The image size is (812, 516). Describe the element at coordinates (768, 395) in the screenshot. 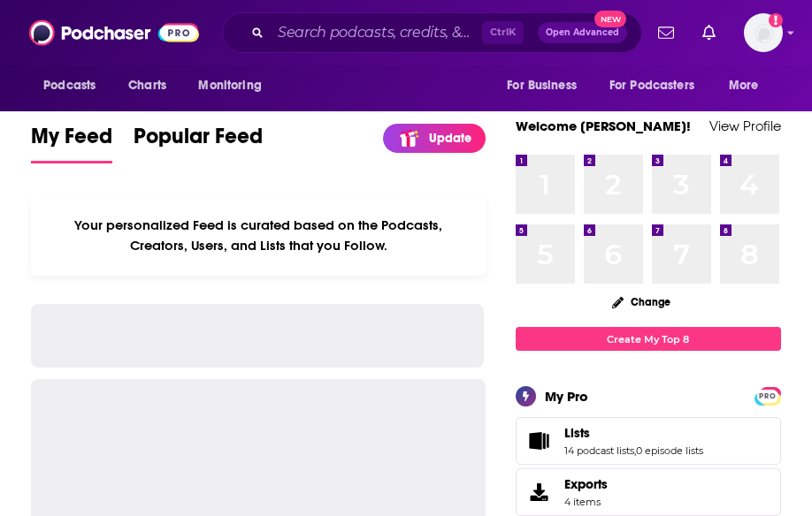

I see `a: PRO` at that location.